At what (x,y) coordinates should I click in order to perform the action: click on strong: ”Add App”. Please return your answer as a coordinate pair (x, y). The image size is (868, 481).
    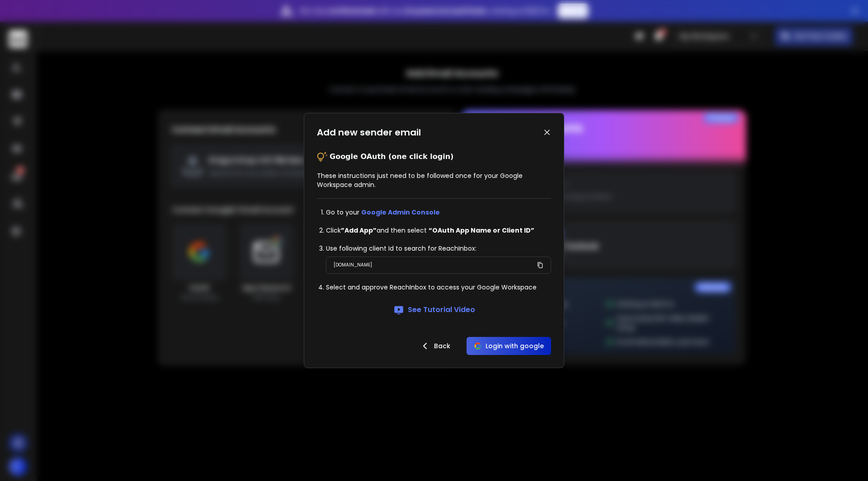
    Looking at the image, I should click on (359, 230).